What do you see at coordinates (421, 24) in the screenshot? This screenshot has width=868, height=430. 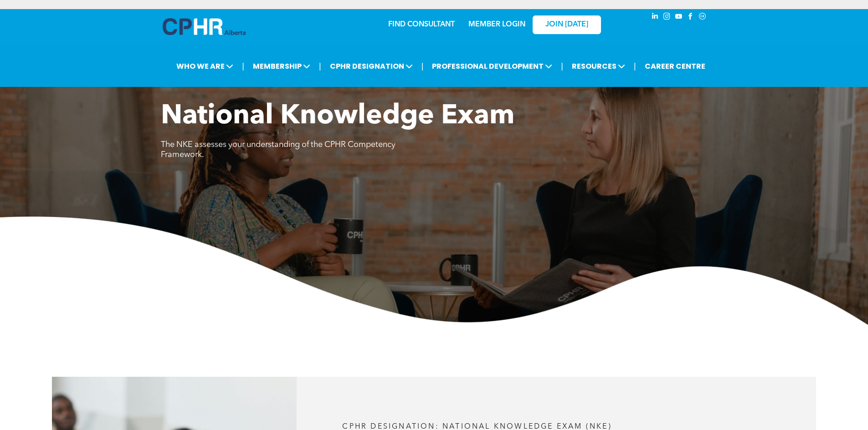 I see `a: FIND CONSULTANT` at bounding box center [421, 24].